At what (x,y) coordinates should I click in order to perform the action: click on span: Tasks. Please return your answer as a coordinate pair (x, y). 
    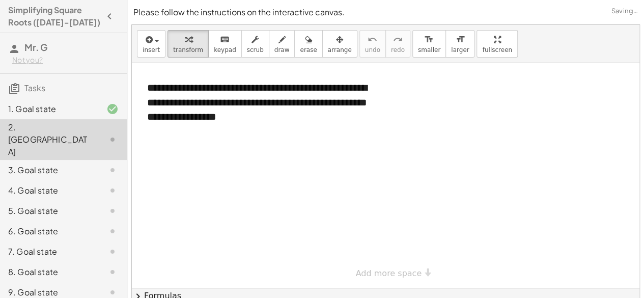
    Looking at the image, I should click on (35, 88).